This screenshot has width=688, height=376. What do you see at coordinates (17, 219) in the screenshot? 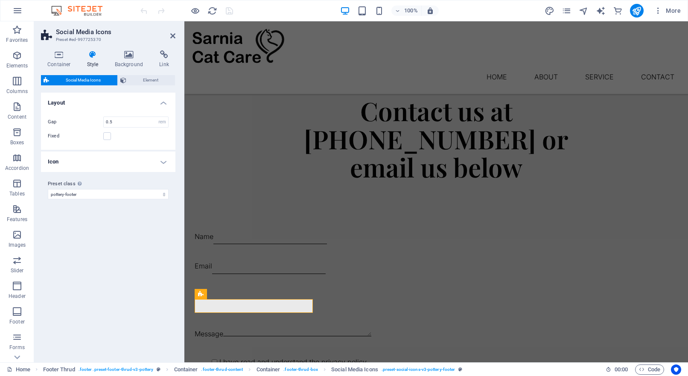
I see `p: Features` at bounding box center [17, 219].